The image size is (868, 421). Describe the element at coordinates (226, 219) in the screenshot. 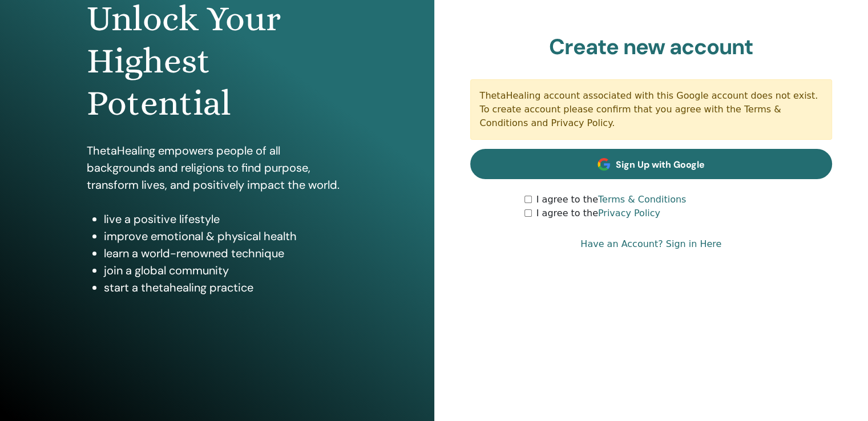

I see `li: live a positive lifestyle` at that location.